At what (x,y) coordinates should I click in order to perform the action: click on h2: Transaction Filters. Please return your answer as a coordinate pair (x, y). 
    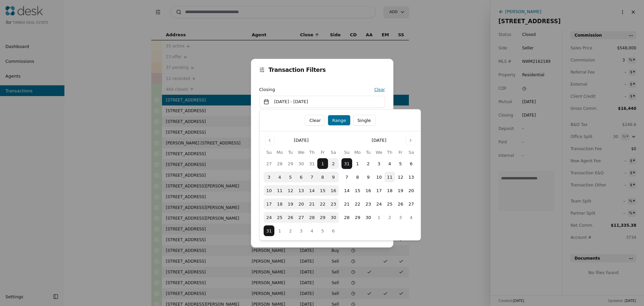
    Looking at the image, I should click on (322, 70).